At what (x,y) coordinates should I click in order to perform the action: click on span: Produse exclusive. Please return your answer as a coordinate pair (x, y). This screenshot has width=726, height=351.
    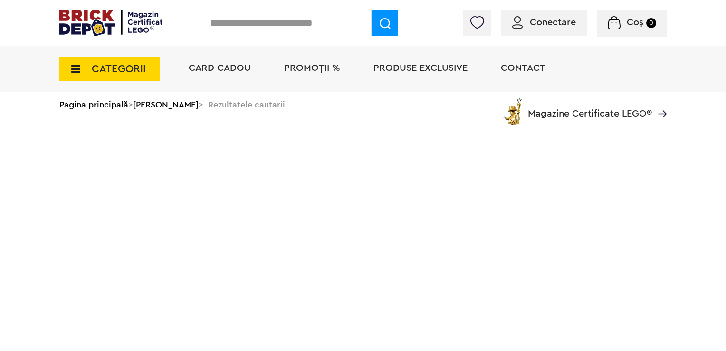
    Looking at the image, I should click on (421, 68).